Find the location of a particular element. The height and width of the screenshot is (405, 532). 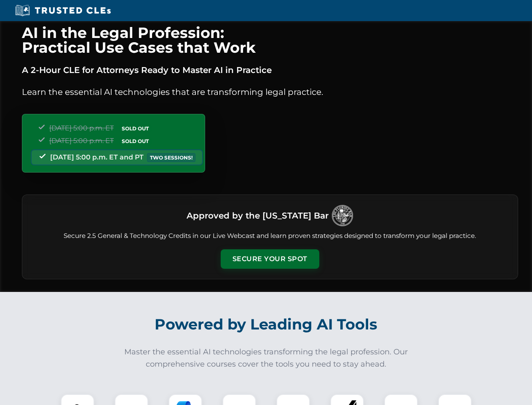

h2: Powered by Leading AI Tools is located at coordinates (266, 324).